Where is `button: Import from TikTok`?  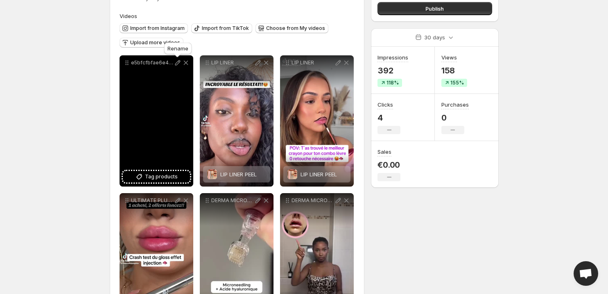
button: Import from TikTok is located at coordinates (222, 28).